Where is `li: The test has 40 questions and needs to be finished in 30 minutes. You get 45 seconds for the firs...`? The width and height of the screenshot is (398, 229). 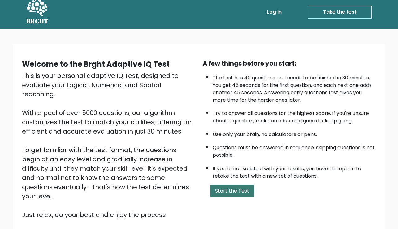 li: The test has 40 questions and needs to be finished in 30 minutes. You get 45 seconds for the firs... is located at coordinates (294, 88).